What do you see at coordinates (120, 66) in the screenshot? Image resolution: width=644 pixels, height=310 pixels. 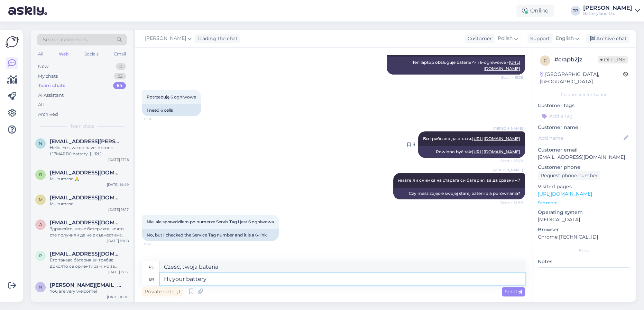 I see `div: 0` at bounding box center [120, 66].